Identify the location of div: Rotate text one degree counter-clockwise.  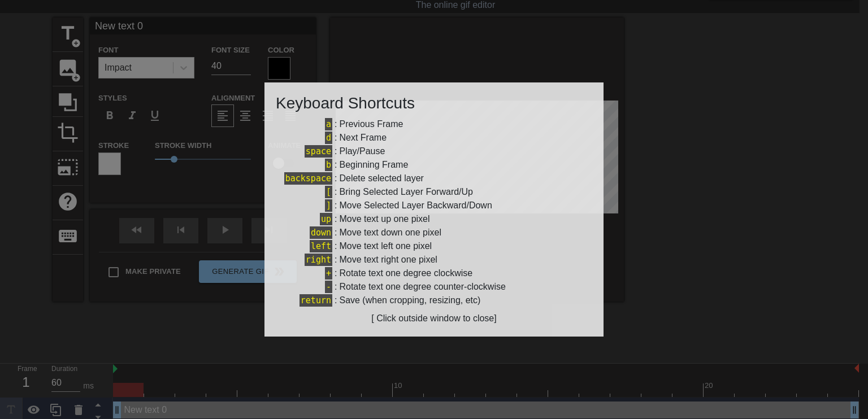
(422, 287).